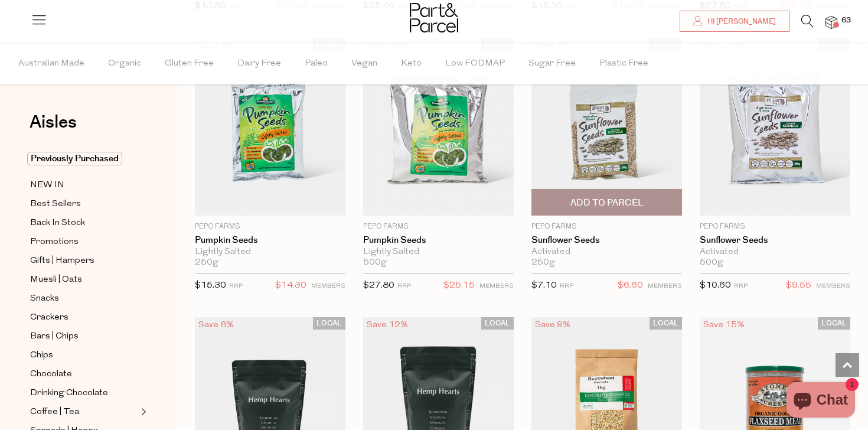 Image resolution: width=868 pixels, height=430 pixels. What do you see at coordinates (84, 355) in the screenshot?
I see `a: Chips` at bounding box center [84, 355].